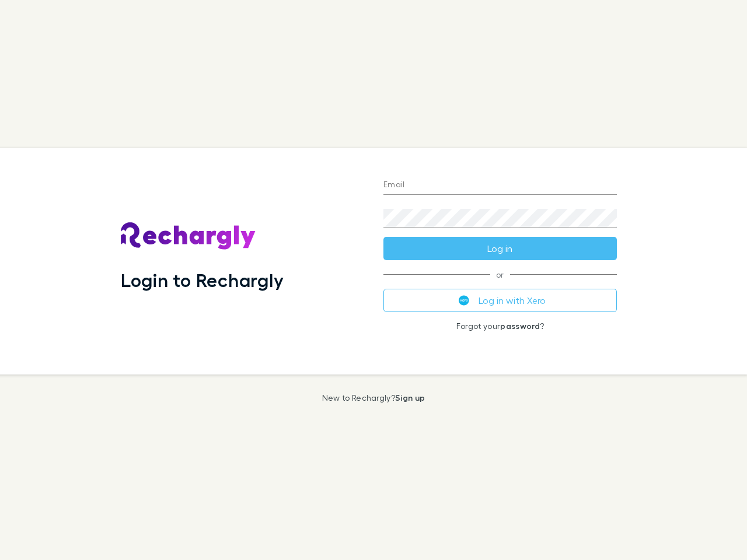 This screenshot has height=560, width=747. Describe the element at coordinates (500, 326) in the screenshot. I see `p: Forgot your ?` at that location.